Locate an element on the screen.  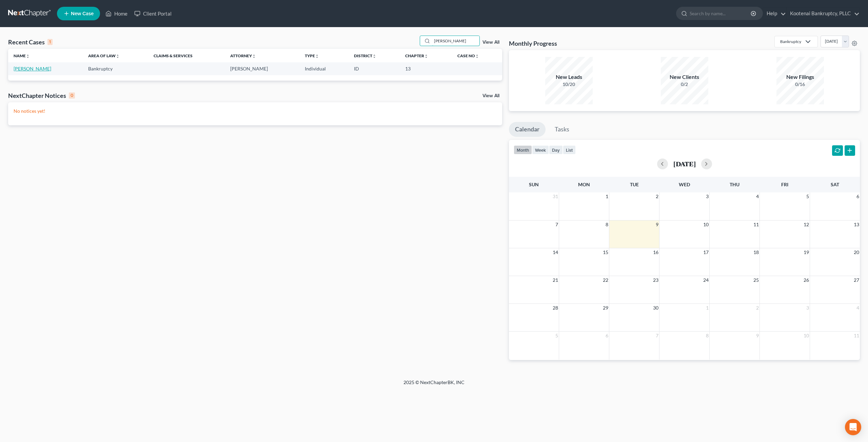
span: 15 is located at coordinates (606, 253).